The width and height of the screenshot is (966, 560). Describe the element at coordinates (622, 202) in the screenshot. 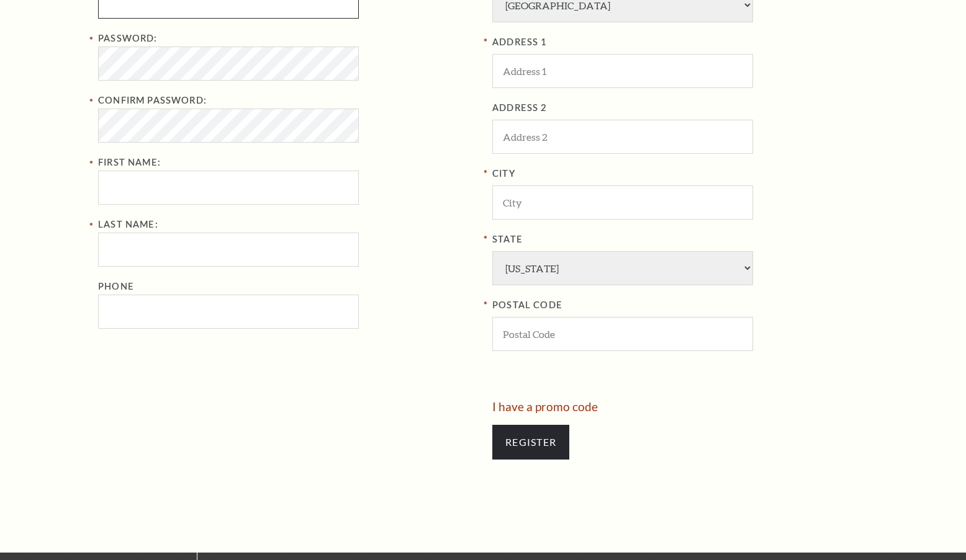

I see `input: City` at that location.